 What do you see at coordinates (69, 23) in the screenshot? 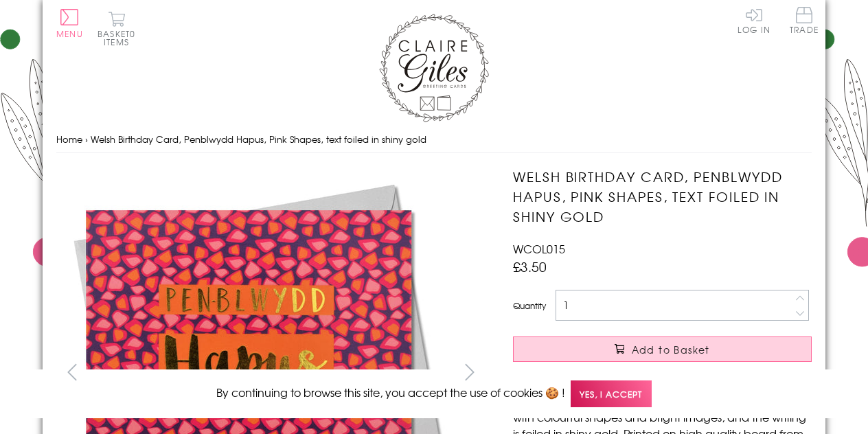
I see `button: Menu` at bounding box center [69, 23].